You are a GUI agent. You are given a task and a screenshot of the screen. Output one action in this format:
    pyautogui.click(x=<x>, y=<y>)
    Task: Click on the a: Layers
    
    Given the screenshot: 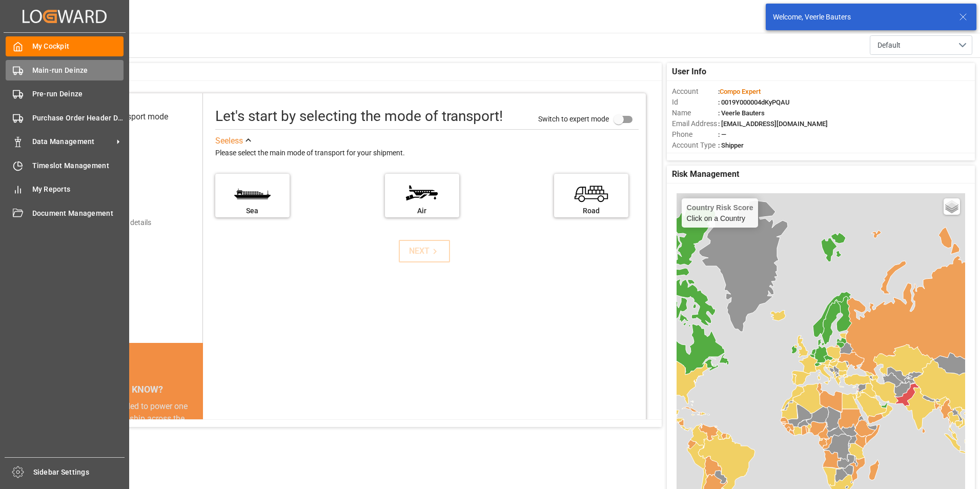 What is the action you would take?
    pyautogui.click(x=952, y=207)
    